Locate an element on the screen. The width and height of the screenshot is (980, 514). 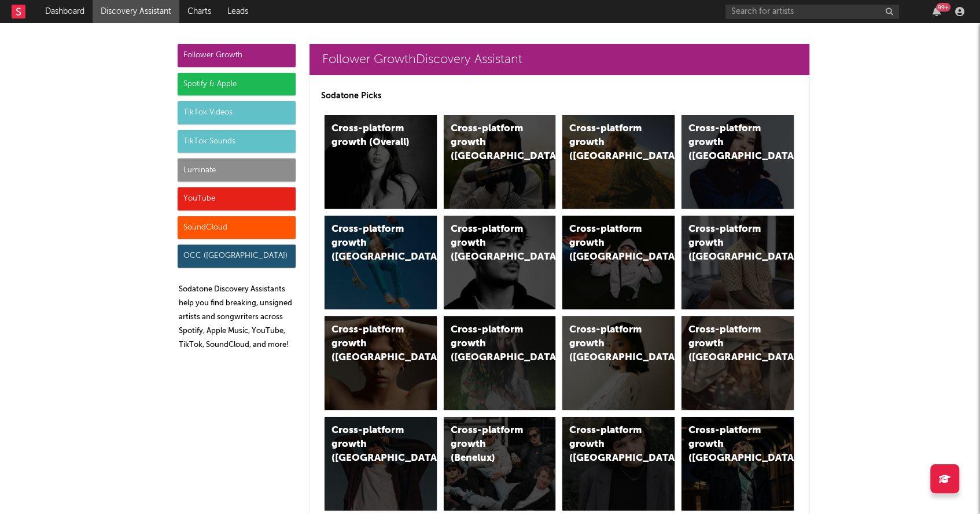
div: YouTube is located at coordinates (236, 199).